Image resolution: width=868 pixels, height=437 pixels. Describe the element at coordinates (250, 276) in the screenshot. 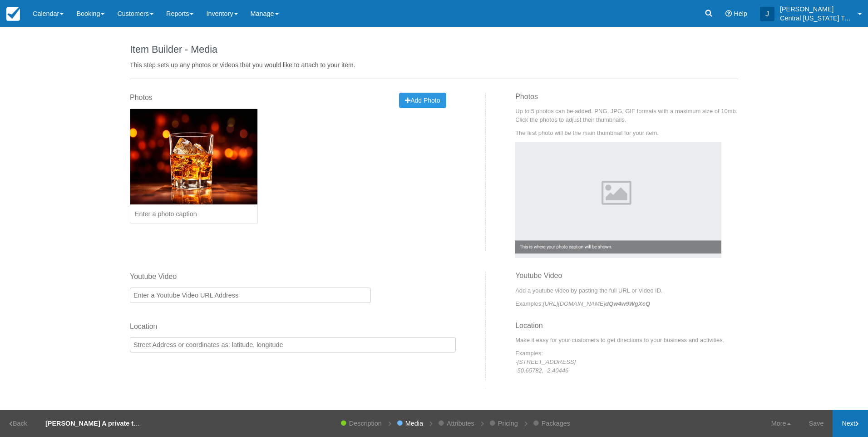

I see `label: Youtube Video` at that location.